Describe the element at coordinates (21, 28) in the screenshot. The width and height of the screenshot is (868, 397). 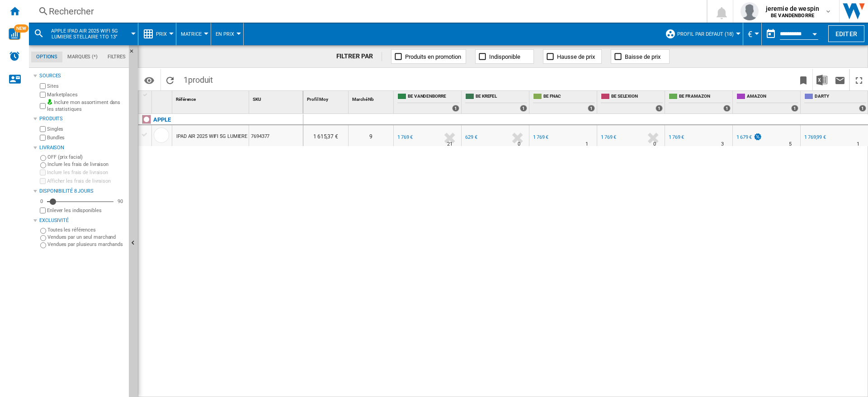
I see `span: NEW` at that location.